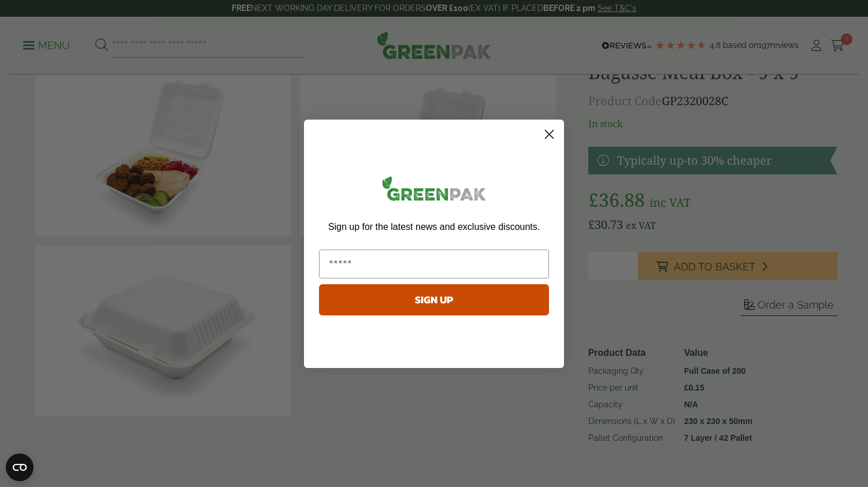  Describe the element at coordinates (548, 134) in the screenshot. I see `button: Close dialog` at that location.